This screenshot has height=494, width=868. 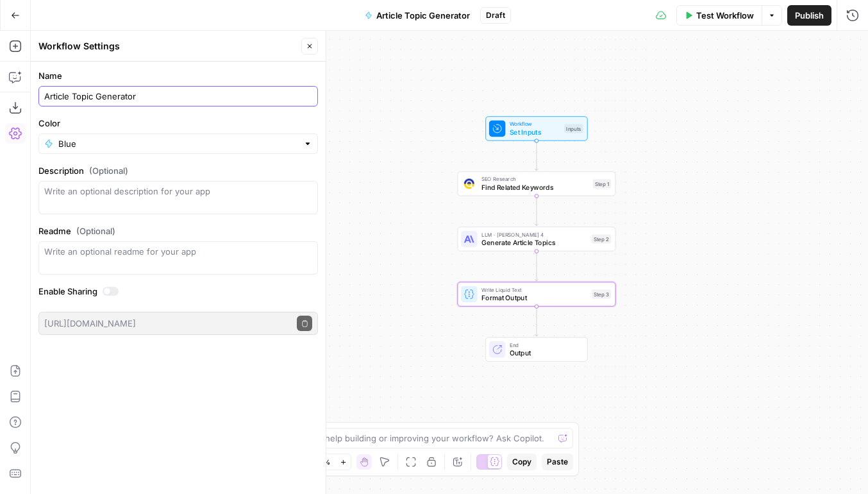 What do you see at coordinates (601, 294) in the screenshot?
I see `div: Step 3` at bounding box center [601, 294].